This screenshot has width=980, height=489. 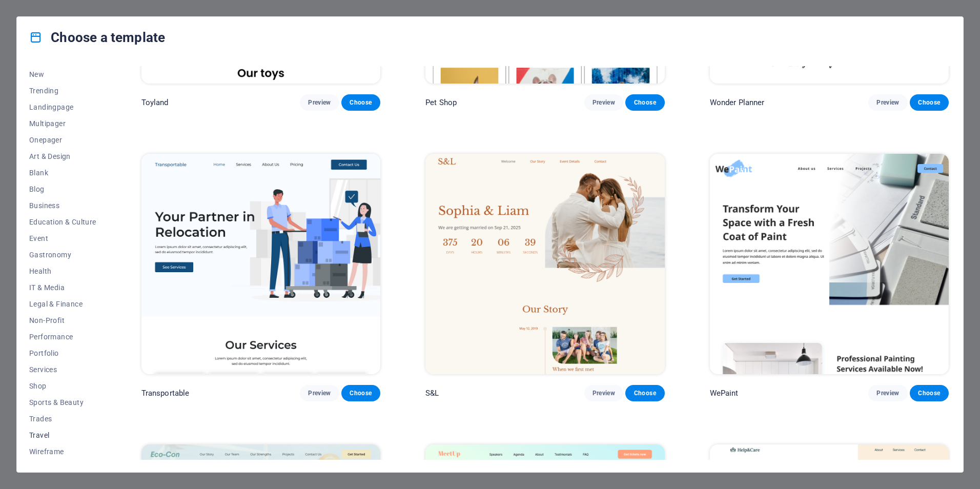 What do you see at coordinates (62, 271) in the screenshot?
I see `button: Health` at bounding box center [62, 271].